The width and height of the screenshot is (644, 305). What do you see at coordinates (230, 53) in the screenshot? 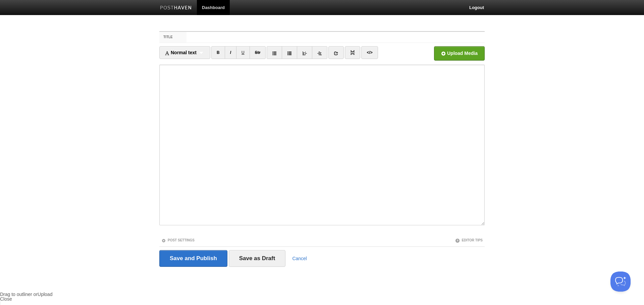
I see `a: CTRL+I` at bounding box center [230, 53].